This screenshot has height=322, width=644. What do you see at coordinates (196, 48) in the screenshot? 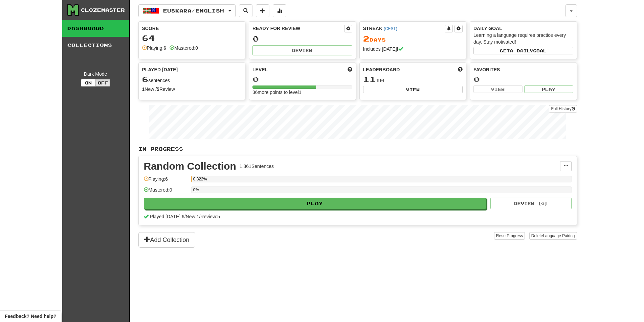
I see `strong: 0` at bounding box center [196, 48].